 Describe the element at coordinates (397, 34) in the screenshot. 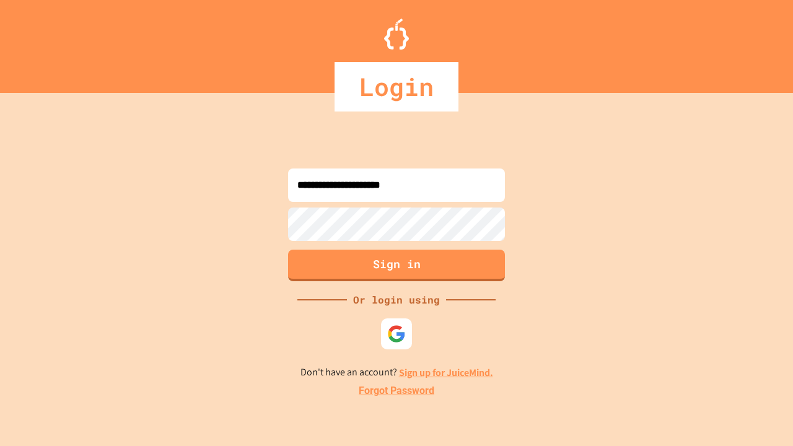

I see `img: Logo.svg` at that location.